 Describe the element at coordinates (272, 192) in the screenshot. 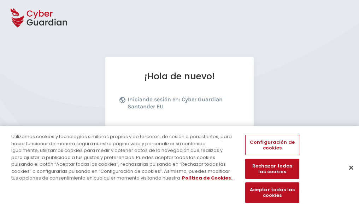

I see `button: Aceptar todas las cookies` at that location.